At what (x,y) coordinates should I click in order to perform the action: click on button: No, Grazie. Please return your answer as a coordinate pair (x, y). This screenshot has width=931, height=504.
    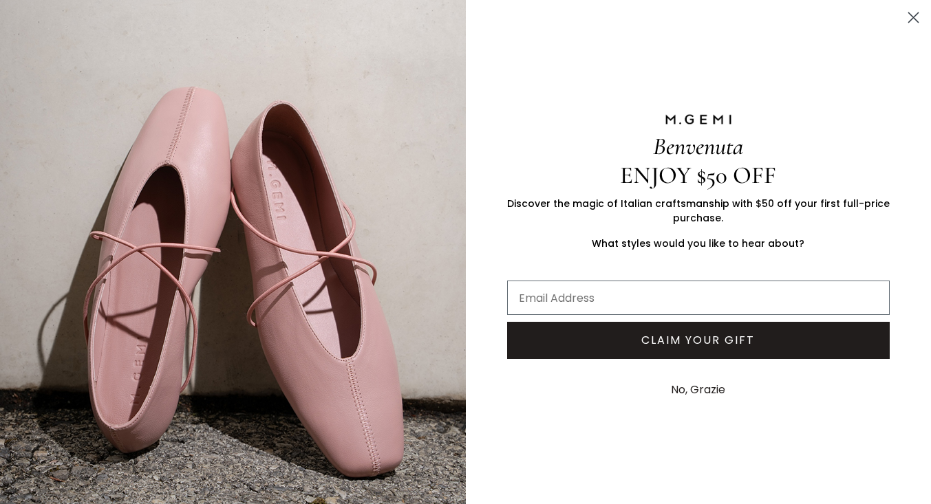
    Looking at the image, I should click on (698, 390).